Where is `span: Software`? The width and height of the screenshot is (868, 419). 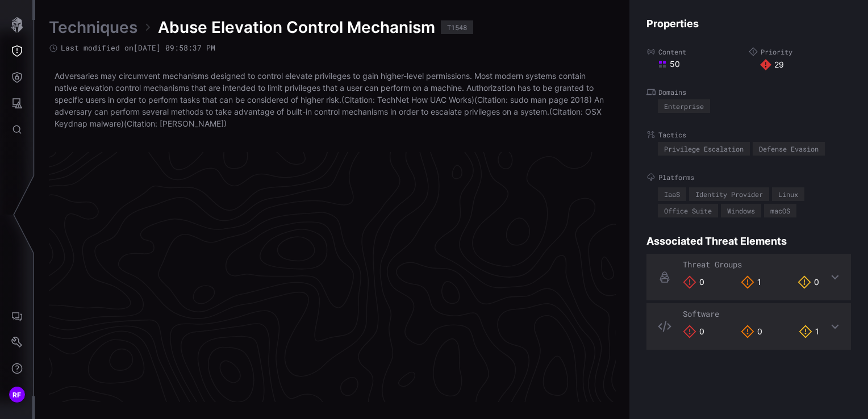 span: Software is located at coordinates (701, 314).